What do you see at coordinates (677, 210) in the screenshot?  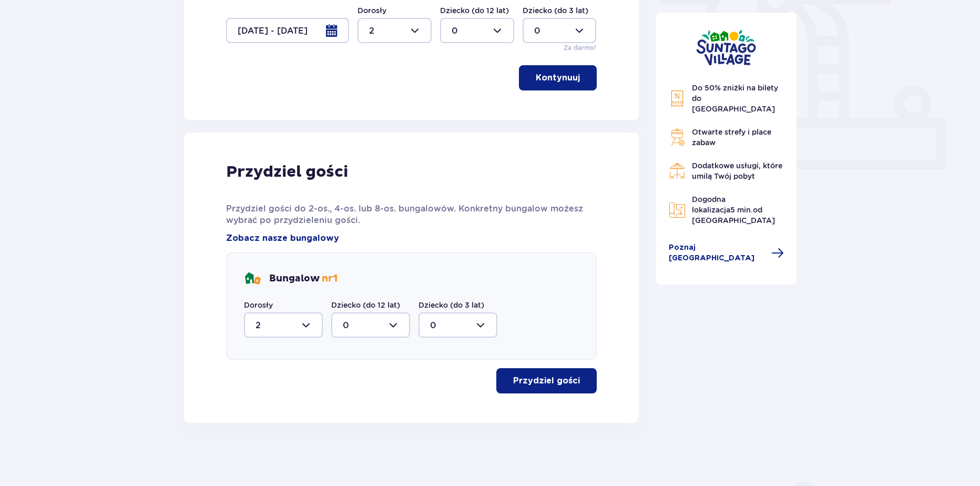 I see `img: Map Icon` at bounding box center [677, 210].